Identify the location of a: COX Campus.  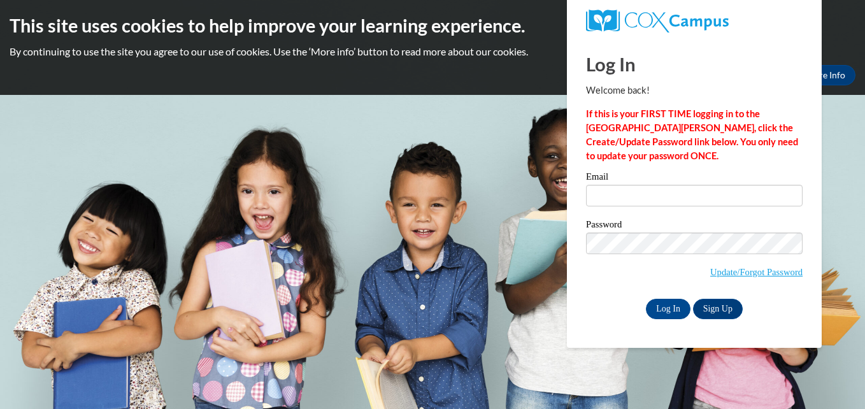
(694, 21).